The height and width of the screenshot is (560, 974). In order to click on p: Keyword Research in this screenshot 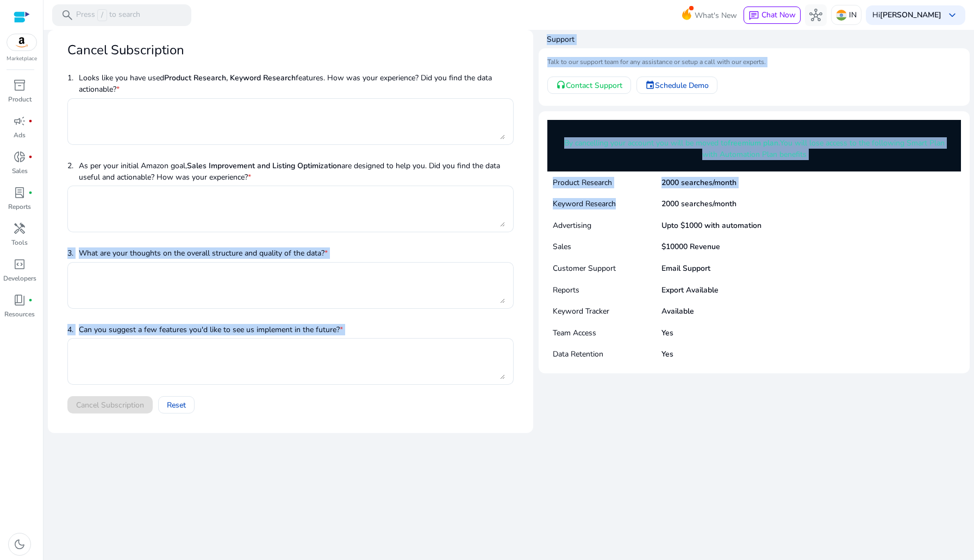, I will do `click(607, 204)`.